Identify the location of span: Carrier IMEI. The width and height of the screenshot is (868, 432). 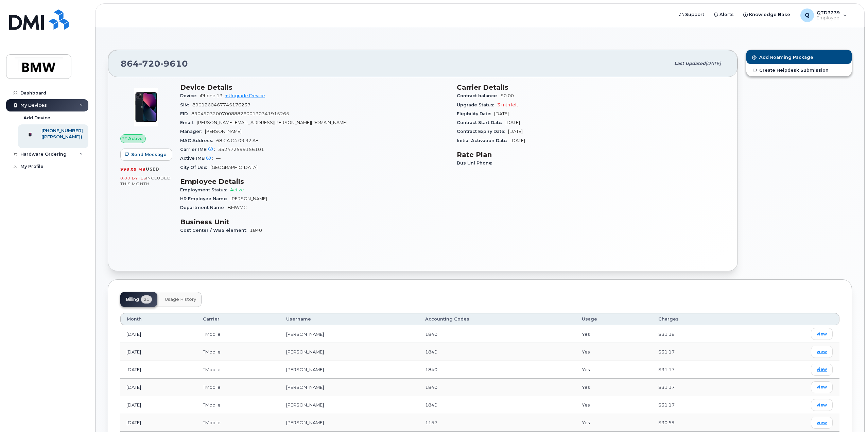
(199, 149).